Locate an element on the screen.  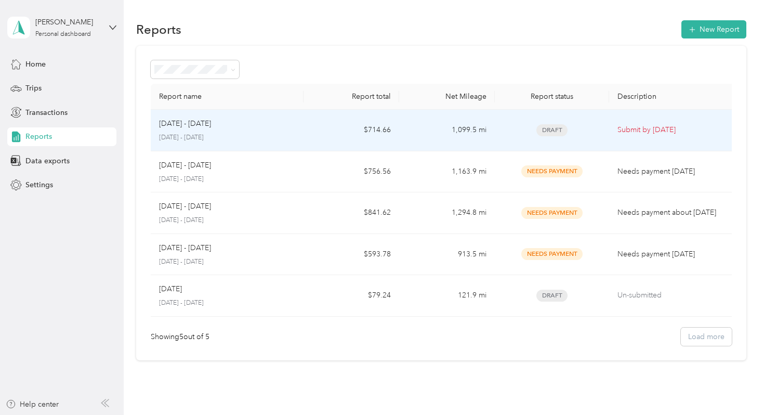
h1: Reports is located at coordinates (158, 29).